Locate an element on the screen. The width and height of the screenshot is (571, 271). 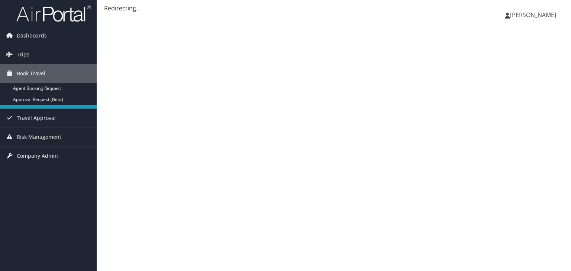
span: Book Travel is located at coordinates (31, 74).